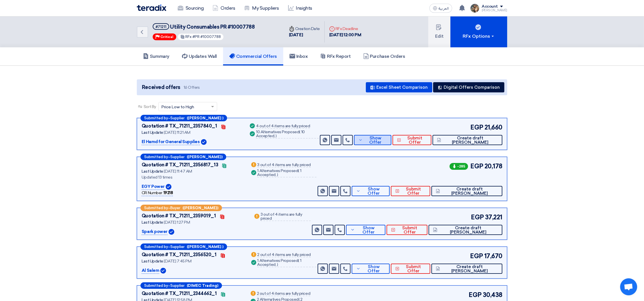  What do you see at coordinates (287, 134) in the screenshot?
I see `div: 10 Alternatives Proposed` at bounding box center [287, 134].